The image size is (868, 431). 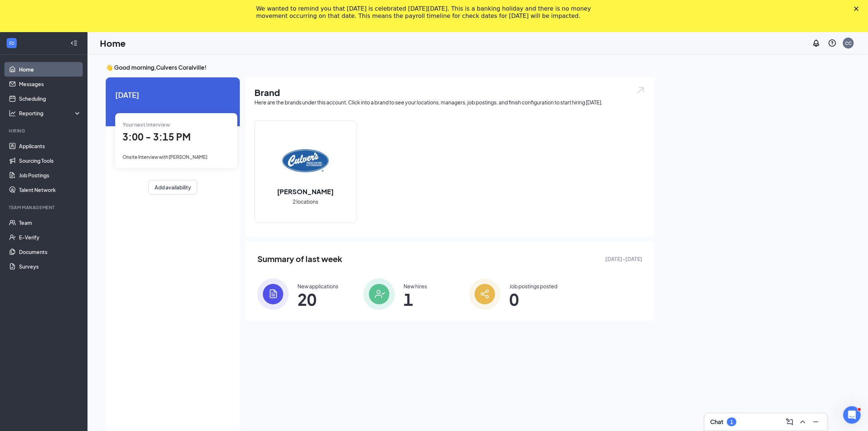 I want to click on div: Team Management, so click(x=44, y=207).